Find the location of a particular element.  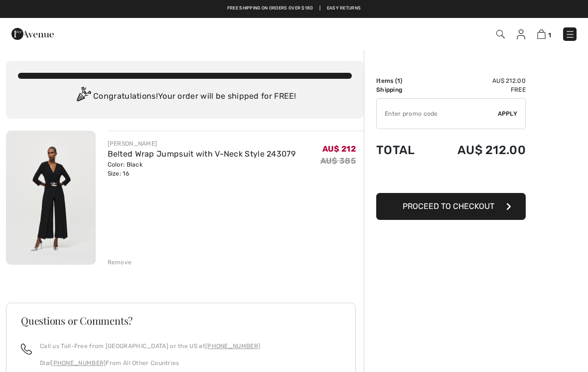

img: Belted Wrap Jumpsuit with V-Neck Style 243079 is located at coordinates (51, 198).